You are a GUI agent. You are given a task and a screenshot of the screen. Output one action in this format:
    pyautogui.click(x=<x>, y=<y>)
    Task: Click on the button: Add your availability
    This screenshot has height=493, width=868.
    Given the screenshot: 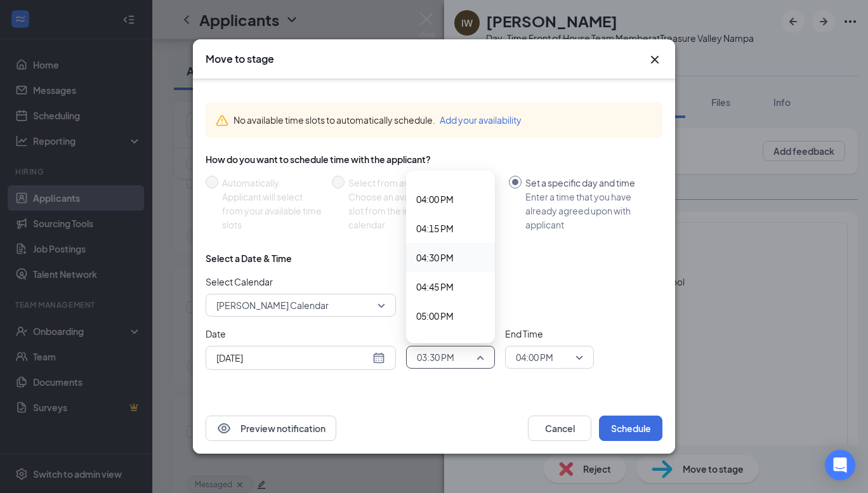 What is the action you would take?
    pyautogui.click(x=481, y=120)
    